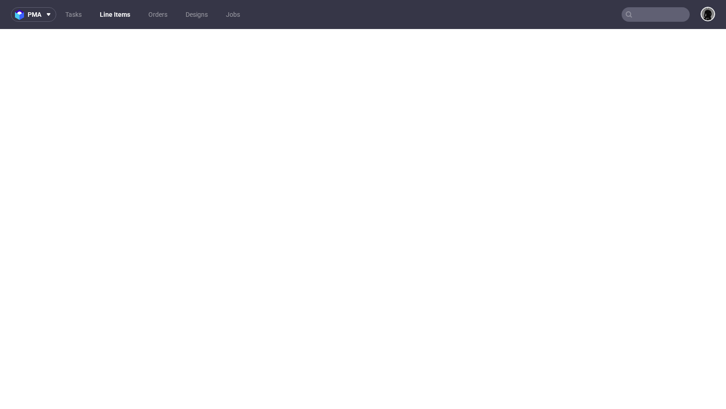 Image resolution: width=726 pixels, height=409 pixels. What do you see at coordinates (34, 15) in the screenshot?
I see `span: pma` at bounding box center [34, 15].